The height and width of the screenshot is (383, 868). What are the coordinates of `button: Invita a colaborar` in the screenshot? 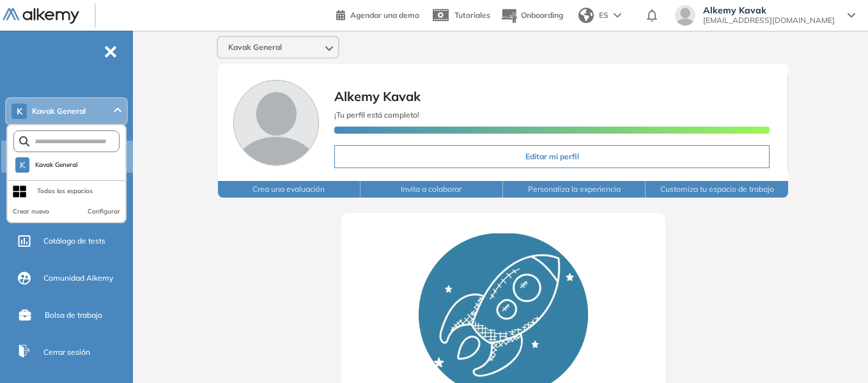 It's located at (432, 190).